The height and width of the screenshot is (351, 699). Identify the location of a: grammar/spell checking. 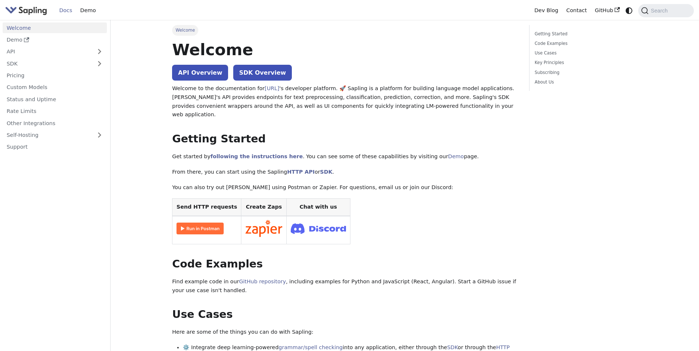
(311, 348).